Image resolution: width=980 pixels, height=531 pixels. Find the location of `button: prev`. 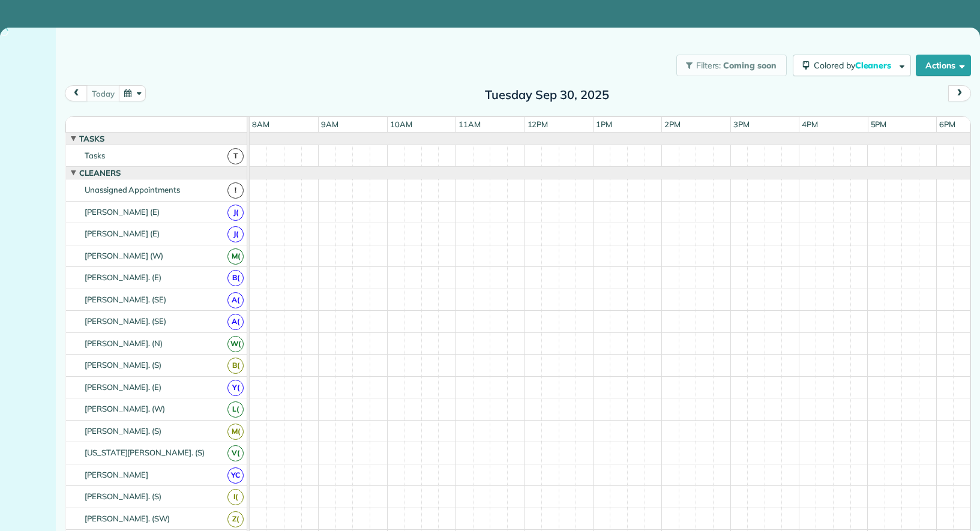

button: prev is located at coordinates (76, 93).